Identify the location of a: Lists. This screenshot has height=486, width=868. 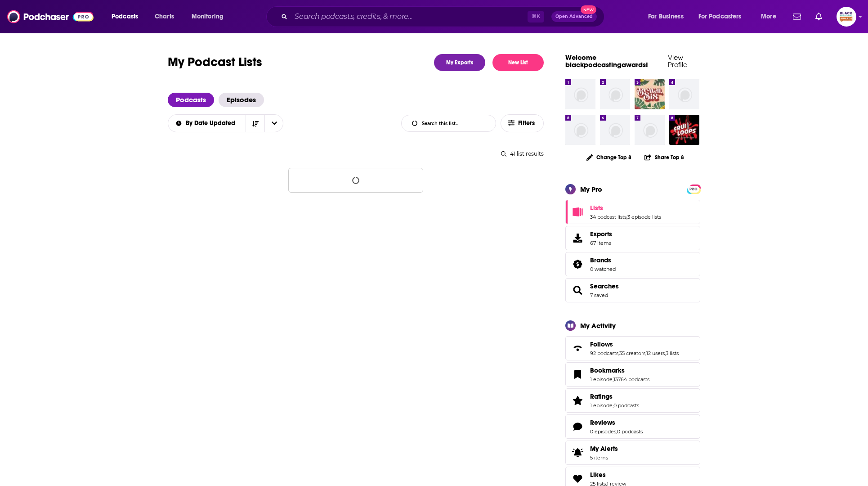
(626, 208).